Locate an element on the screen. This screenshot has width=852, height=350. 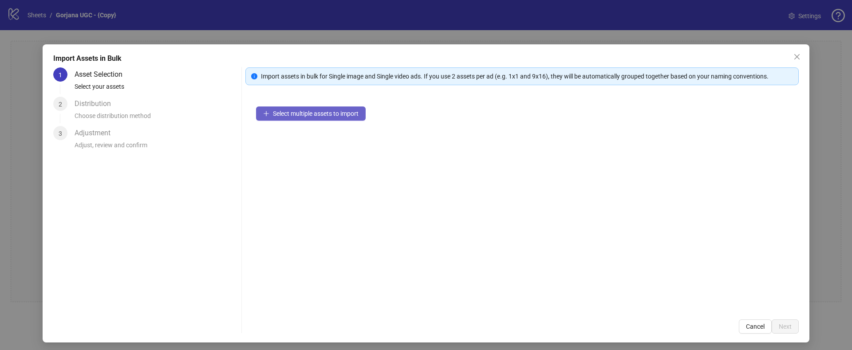
span: 2 is located at coordinates (60, 104).